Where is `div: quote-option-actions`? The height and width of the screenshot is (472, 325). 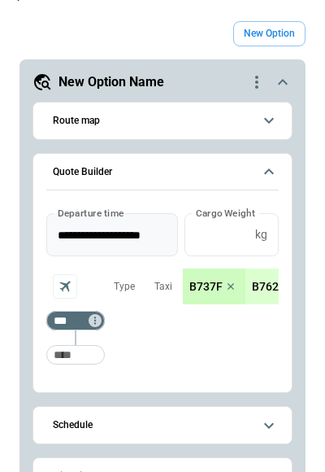 div: quote-option-actions is located at coordinates (257, 82).